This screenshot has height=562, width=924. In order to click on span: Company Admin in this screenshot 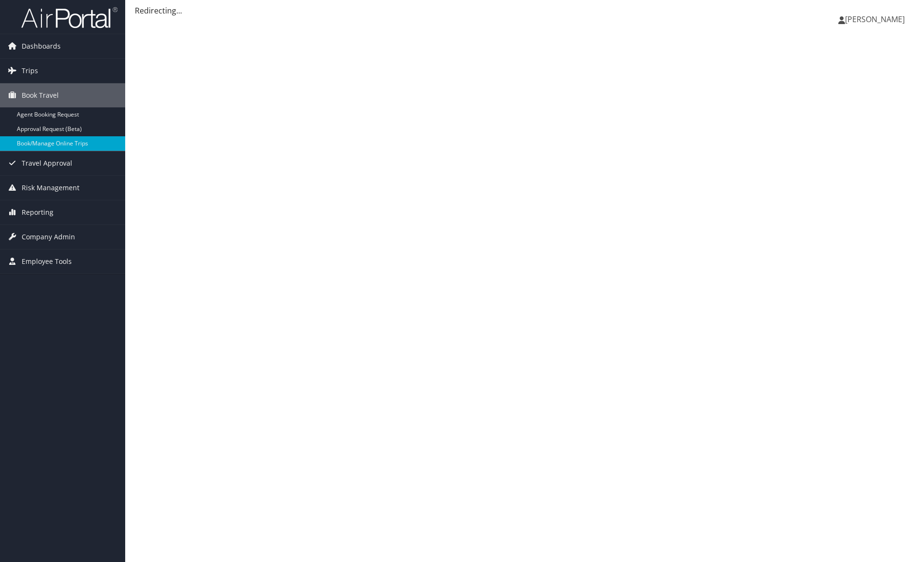, I will do `click(48, 237)`.